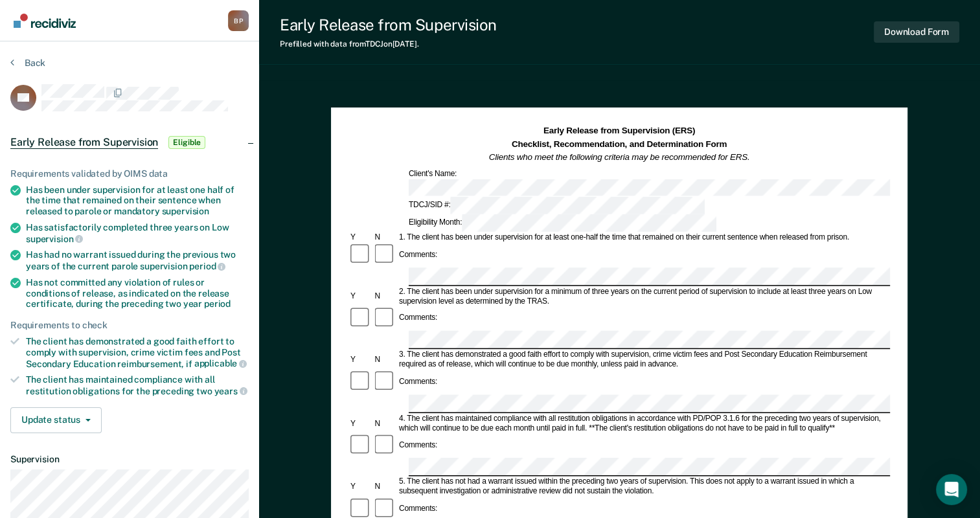  I want to click on button: Update status, so click(56, 420).